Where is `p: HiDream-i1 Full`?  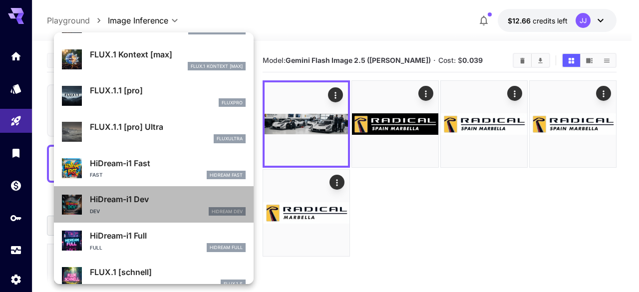 p: HiDream-i1 Full is located at coordinates (168, 236).